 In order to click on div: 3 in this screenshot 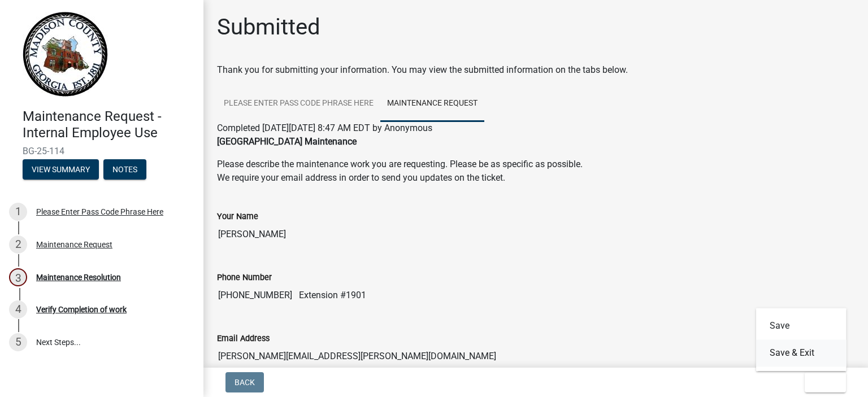, I will do `click(18, 277)`.